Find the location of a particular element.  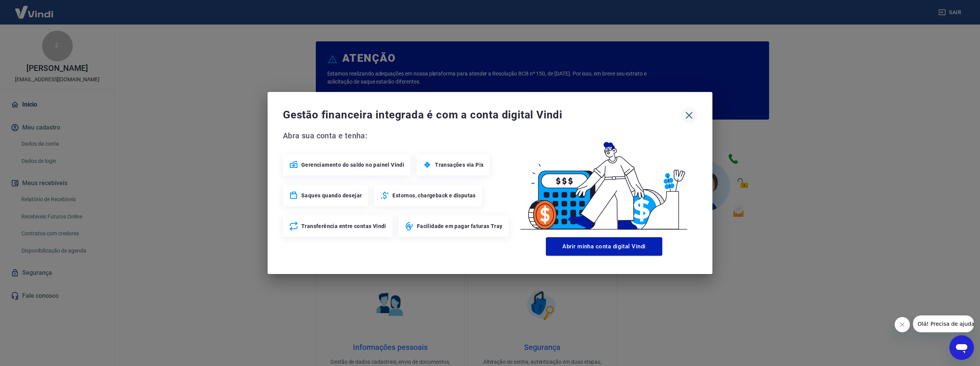

span: Facilidade em pagar faturas Tray is located at coordinates (459, 226).